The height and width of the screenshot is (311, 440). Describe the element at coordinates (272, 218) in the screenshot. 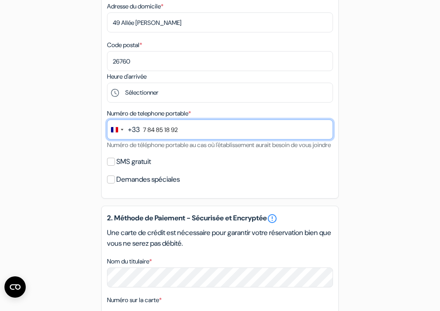

I see `a: error_outline` at that location.